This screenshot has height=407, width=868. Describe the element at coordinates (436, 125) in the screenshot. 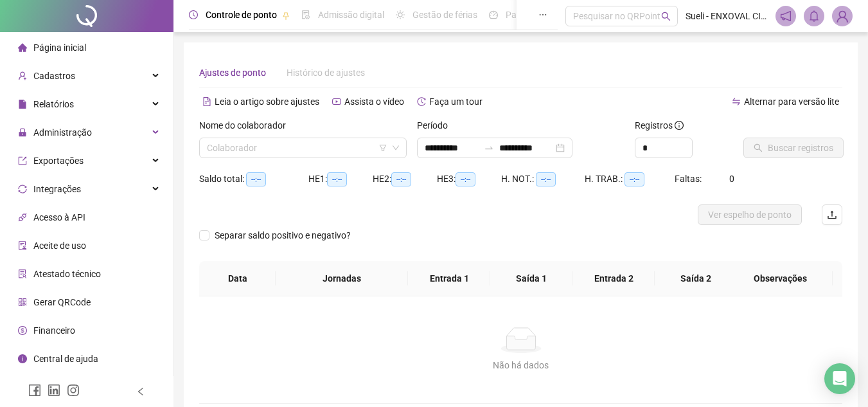

I see `label: Período` at that location.